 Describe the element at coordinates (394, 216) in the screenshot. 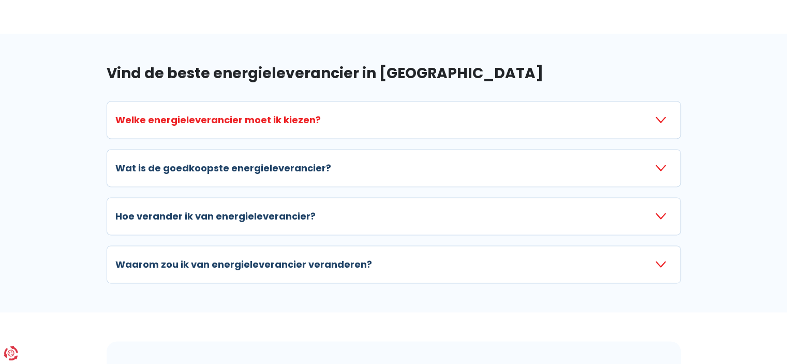

I see `button: Hoe verander ik van energieleverancier?` at that location.